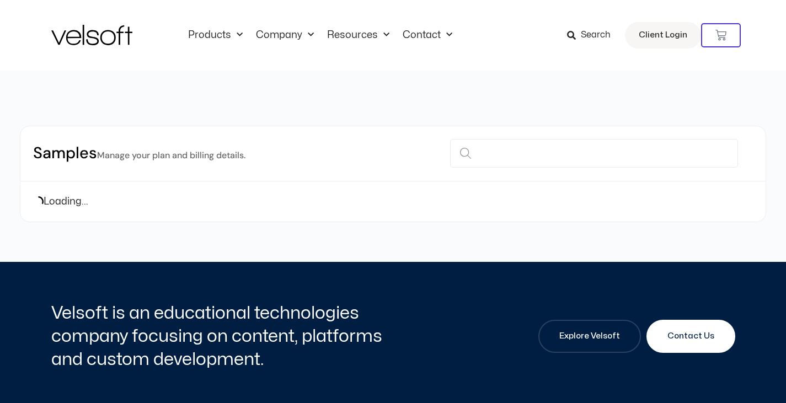 Image resolution: width=786 pixels, height=403 pixels. Describe the element at coordinates (596, 35) in the screenshot. I see `span: Search` at that location.